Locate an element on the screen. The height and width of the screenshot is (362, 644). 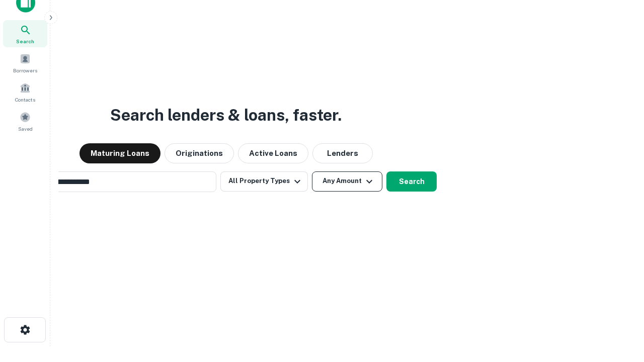
button: All Property Types is located at coordinates (264, 182).